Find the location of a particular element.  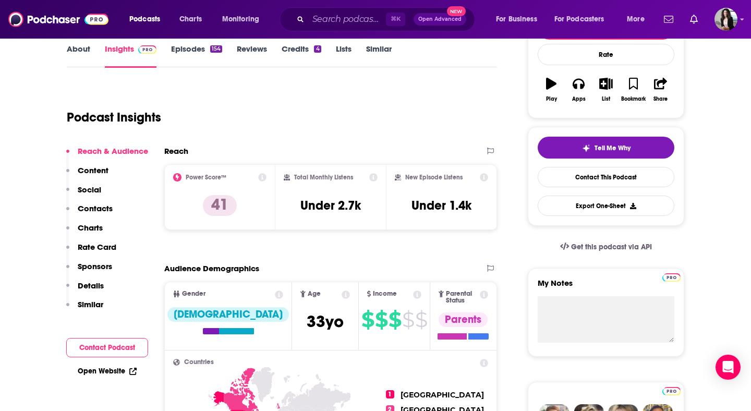

span: Income is located at coordinates (385, 293).